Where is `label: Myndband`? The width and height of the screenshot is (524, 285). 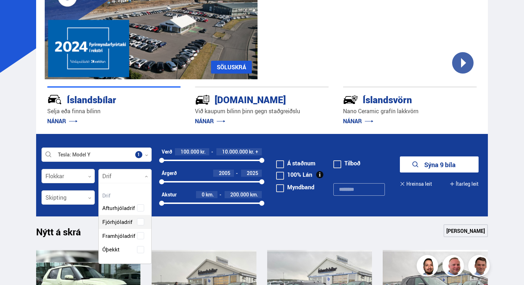
label: Myndband is located at coordinates (295, 187).